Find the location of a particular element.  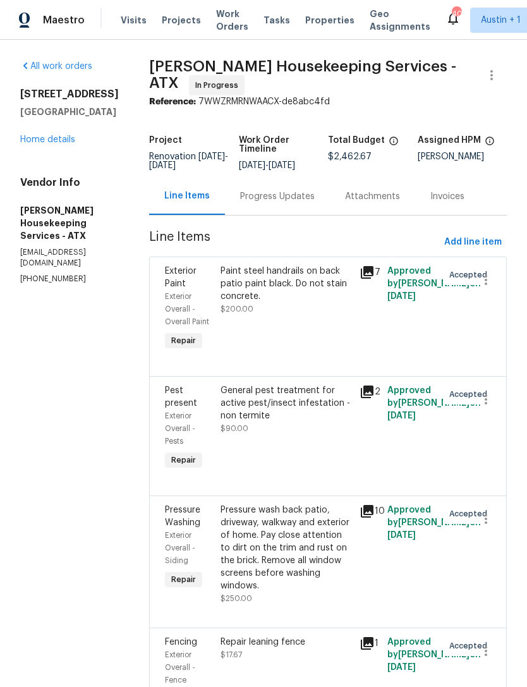

div: 10 is located at coordinates (370, 511).